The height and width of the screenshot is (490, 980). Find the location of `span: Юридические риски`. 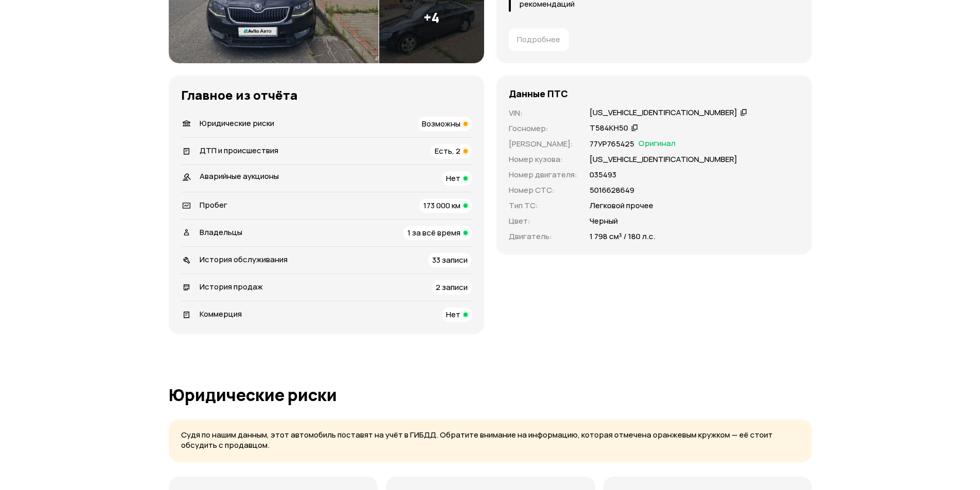

span: Юридические риски is located at coordinates (236, 123).